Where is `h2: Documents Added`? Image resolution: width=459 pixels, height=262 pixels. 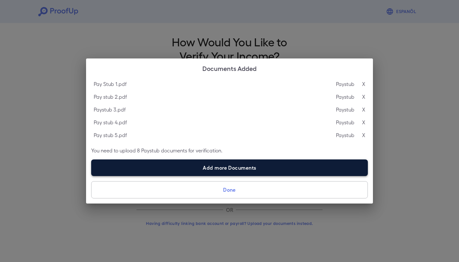 h2: Documents Added is located at coordinates (230, 68).